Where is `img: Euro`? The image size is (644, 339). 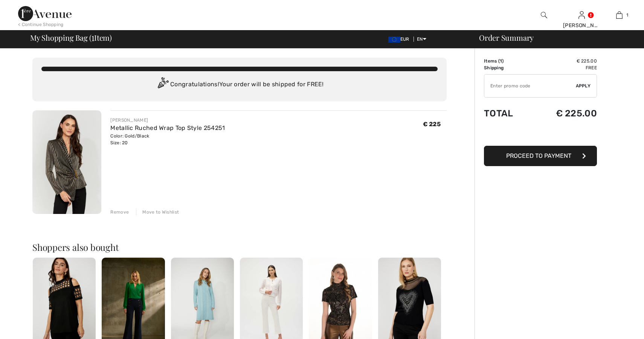 img: Euro is located at coordinates (394, 40).